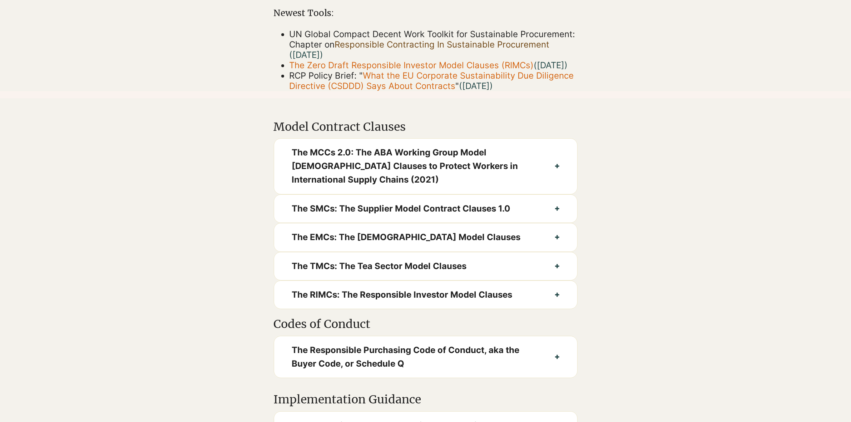 The image size is (851, 422). Describe the element at coordinates (431, 81) in the screenshot. I see `span: RCP Policy Brief: " "` at that location.